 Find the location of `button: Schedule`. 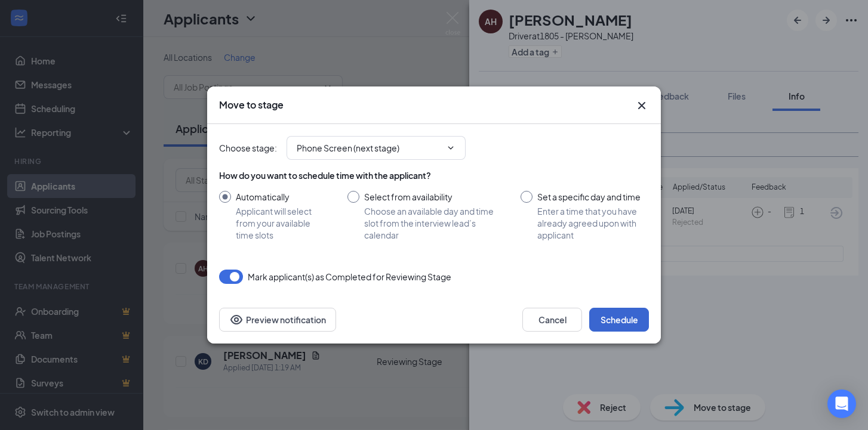

button: Schedule is located at coordinates (619, 320).